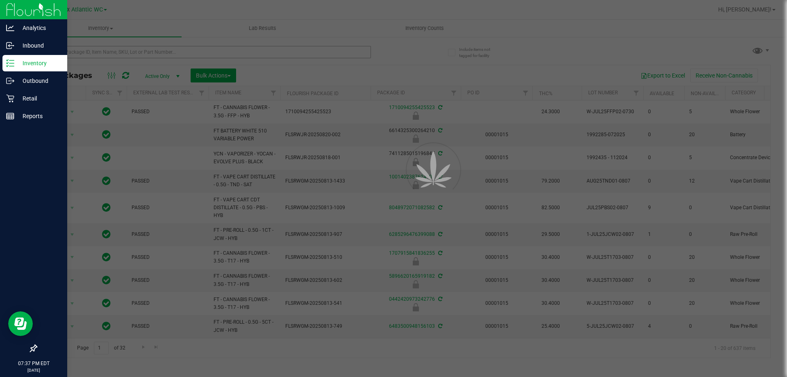 Image resolution: width=787 pixels, height=377 pixels. What do you see at coordinates (39, 63) in the screenshot?
I see `p: Inventory` at bounding box center [39, 63].